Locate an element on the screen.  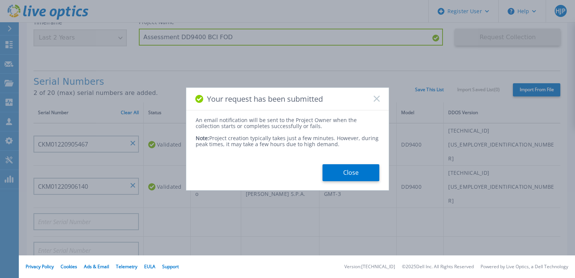
a: Support is located at coordinates (170, 266).